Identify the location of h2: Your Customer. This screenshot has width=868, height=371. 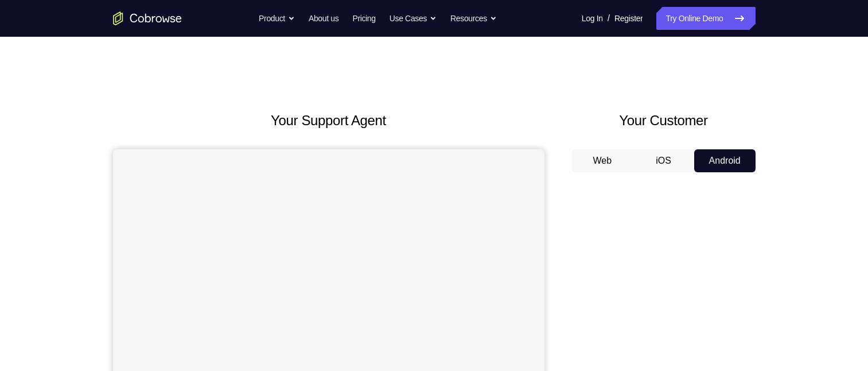
(663, 120).